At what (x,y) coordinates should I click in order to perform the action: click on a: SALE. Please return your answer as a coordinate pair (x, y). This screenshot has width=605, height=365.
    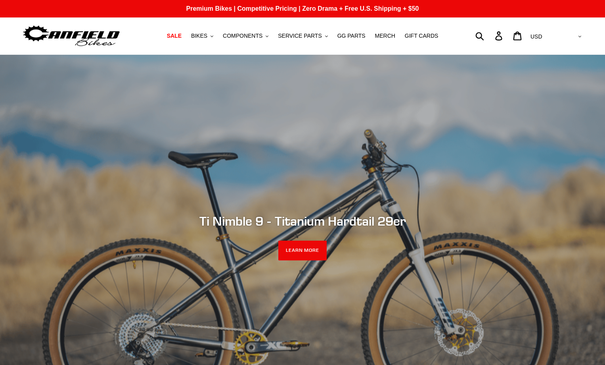
    Looking at the image, I should click on (174, 36).